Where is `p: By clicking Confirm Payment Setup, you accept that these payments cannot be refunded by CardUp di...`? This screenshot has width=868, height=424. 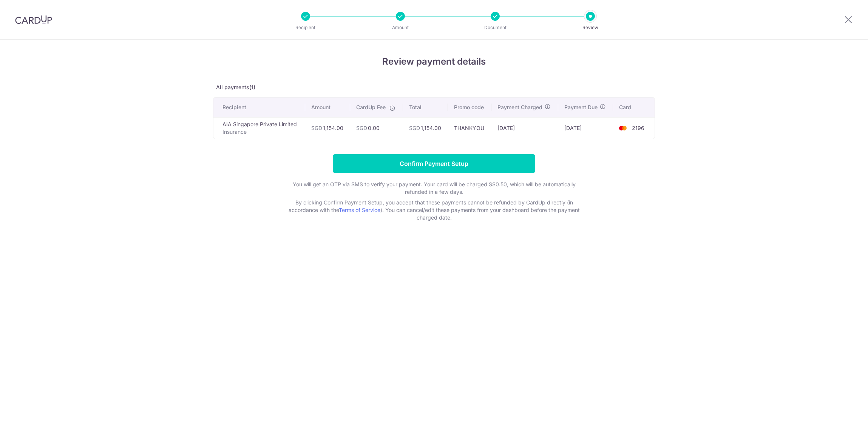
p: By clicking Confirm Payment Setup, you accept that these payments cannot be refunded by CardUp di... is located at coordinates (434, 210).